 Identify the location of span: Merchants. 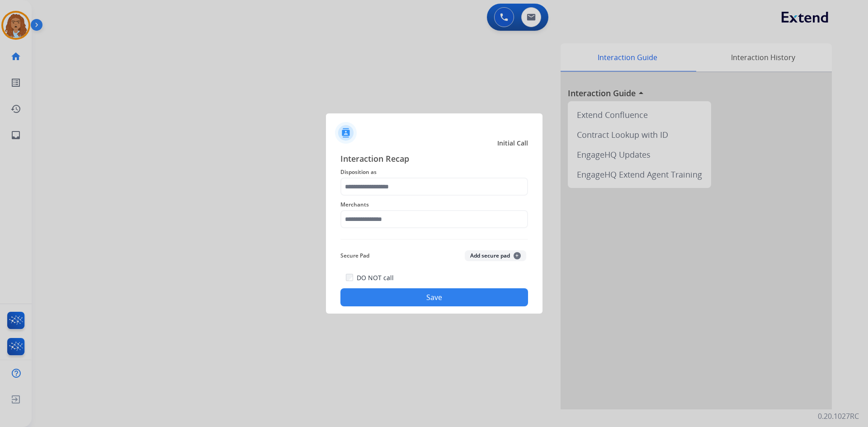
(434, 204).